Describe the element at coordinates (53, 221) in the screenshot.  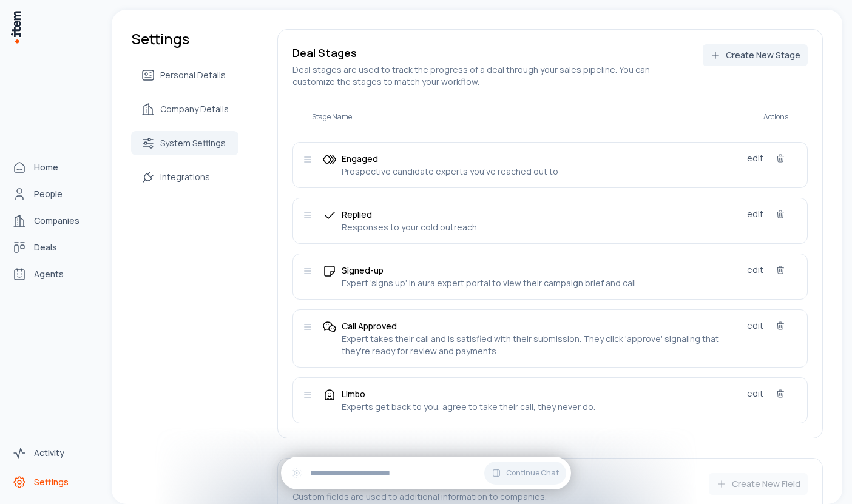
I see `a: Companies` at that location.